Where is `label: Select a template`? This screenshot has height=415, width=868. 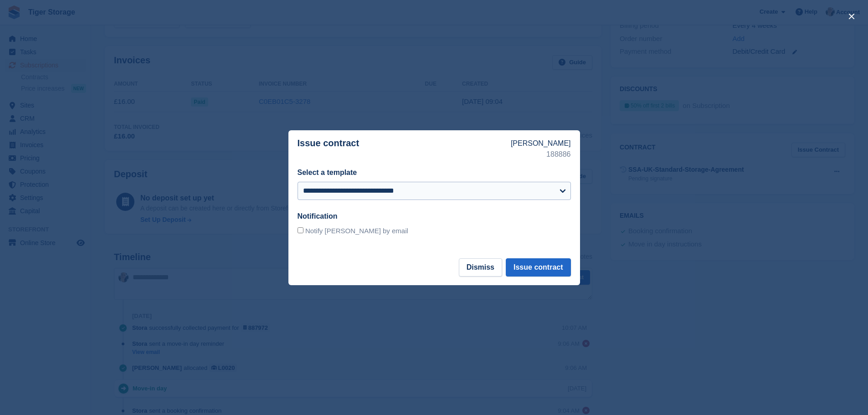
label: Select a template is located at coordinates (327, 172).